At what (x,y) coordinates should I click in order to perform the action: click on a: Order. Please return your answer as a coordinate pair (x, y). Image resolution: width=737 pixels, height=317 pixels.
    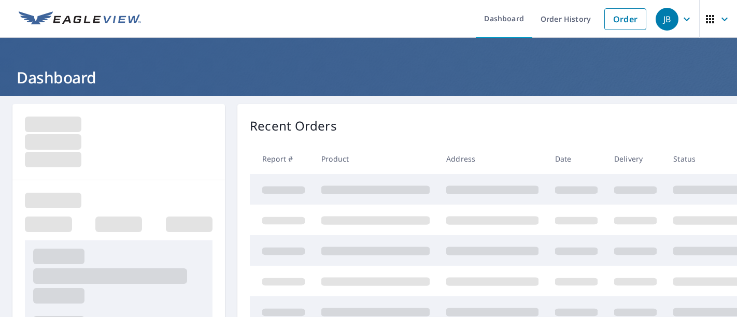
    Looking at the image, I should click on (625, 19).